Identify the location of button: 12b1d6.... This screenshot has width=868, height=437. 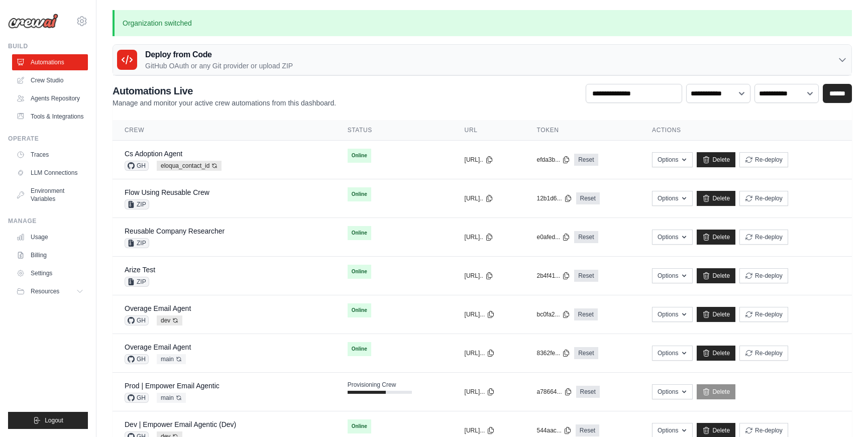
(554, 199).